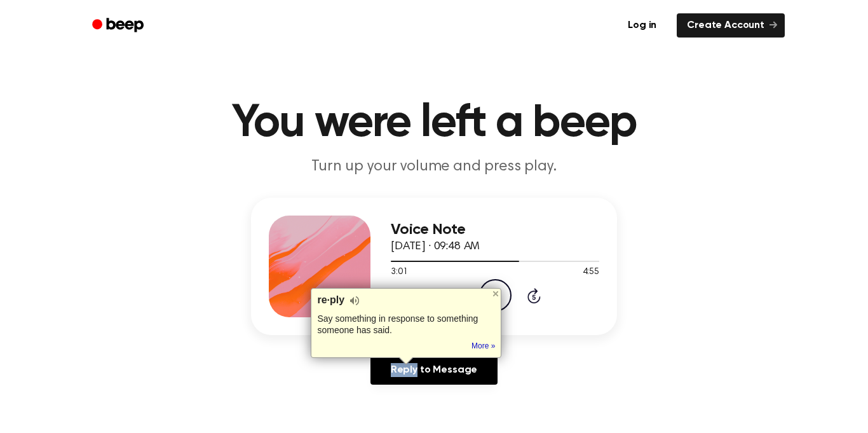  I want to click on a: Log in, so click(642, 26).